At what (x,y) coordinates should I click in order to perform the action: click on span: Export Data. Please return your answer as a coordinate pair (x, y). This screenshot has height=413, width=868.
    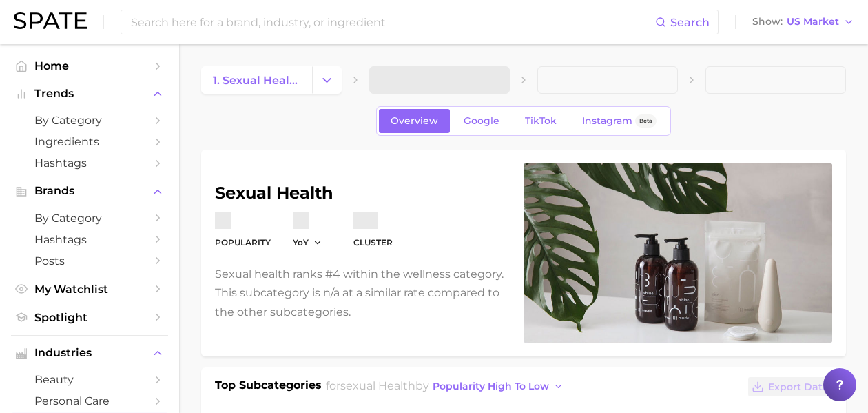
    Looking at the image, I should click on (798, 386).